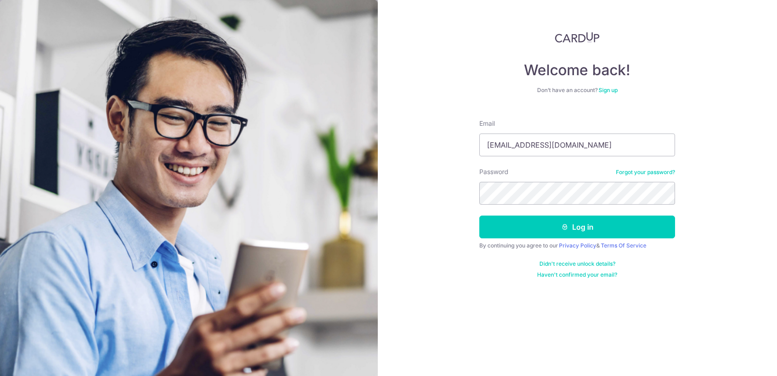 The height and width of the screenshot is (376, 777). What do you see at coordinates (577, 275) in the screenshot?
I see `a: Haven't confirmed your email?` at bounding box center [577, 275].